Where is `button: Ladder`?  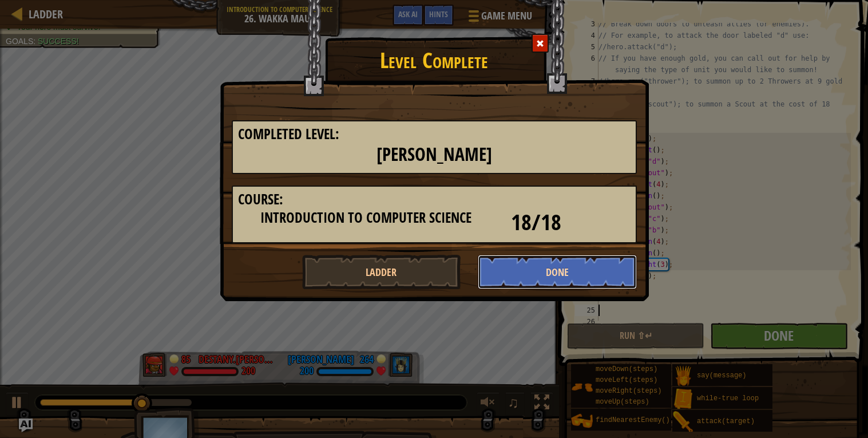
button: Ladder is located at coordinates (381, 272).